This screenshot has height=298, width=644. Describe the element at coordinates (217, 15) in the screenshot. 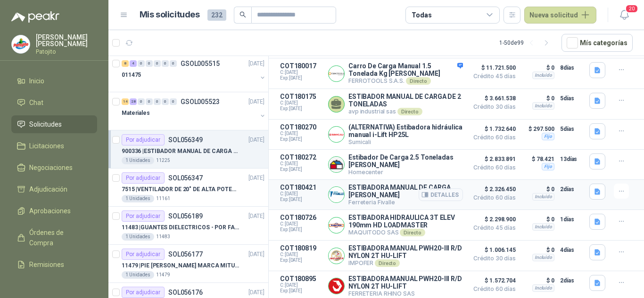

I see `span: 232` at that location.